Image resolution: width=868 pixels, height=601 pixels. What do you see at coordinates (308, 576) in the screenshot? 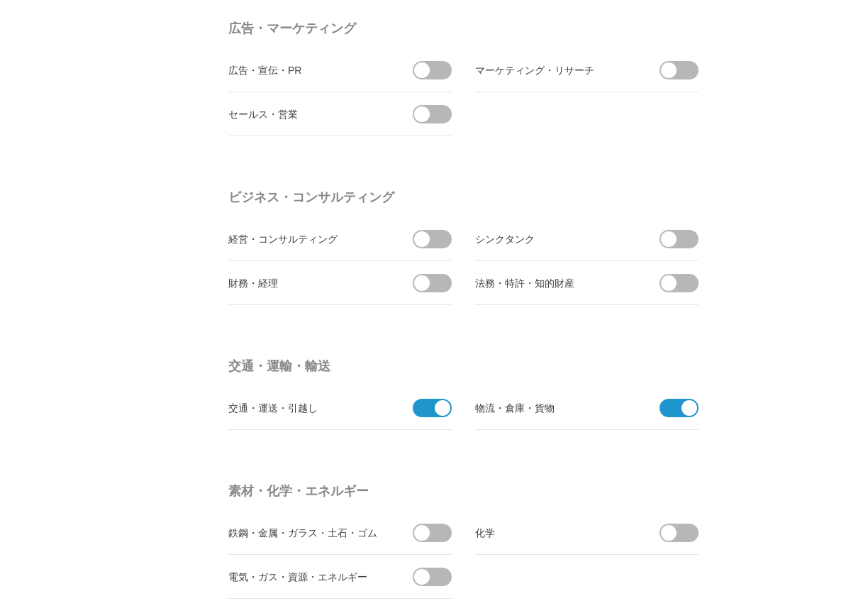
I see `div: 電気・ガス・資源・エネルギー` at bounding box center [308, 576].